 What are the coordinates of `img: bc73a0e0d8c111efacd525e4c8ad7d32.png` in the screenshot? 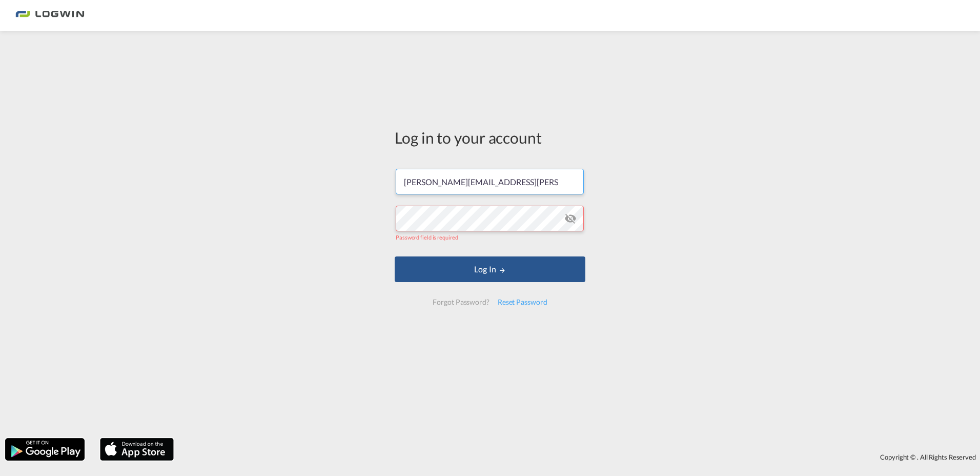 It's located at (49, 15).